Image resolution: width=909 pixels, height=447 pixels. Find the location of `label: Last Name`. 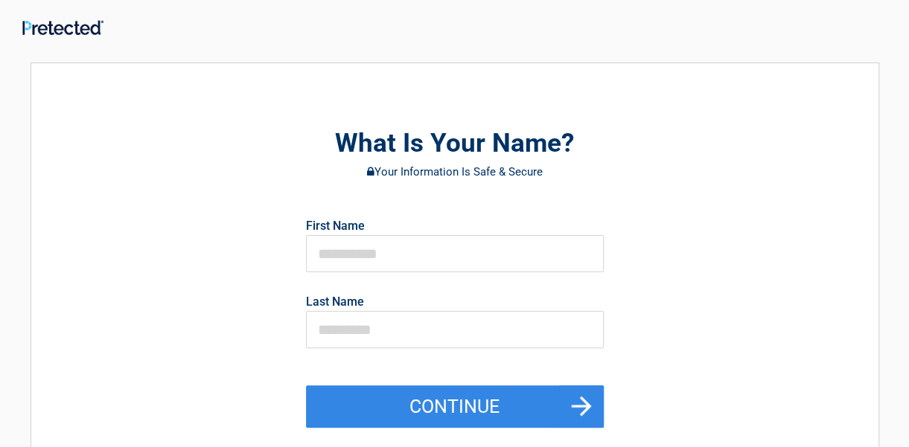

label: Last Name is located at coordinates (335, 302).